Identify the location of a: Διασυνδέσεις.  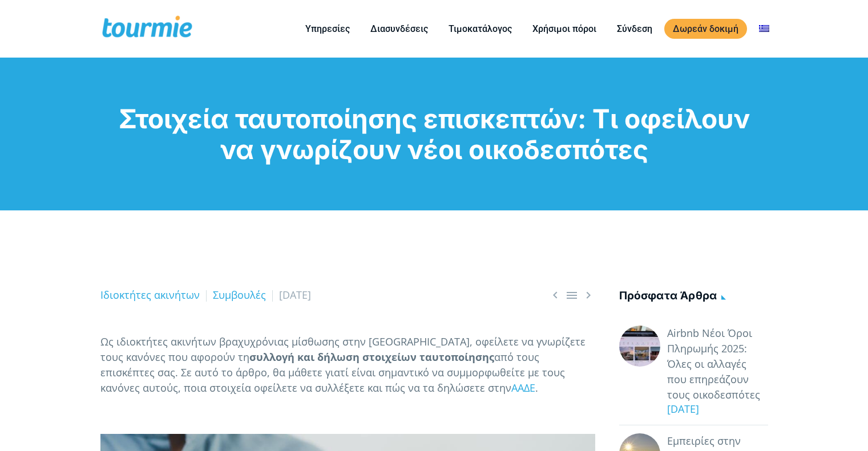
(399, 28).